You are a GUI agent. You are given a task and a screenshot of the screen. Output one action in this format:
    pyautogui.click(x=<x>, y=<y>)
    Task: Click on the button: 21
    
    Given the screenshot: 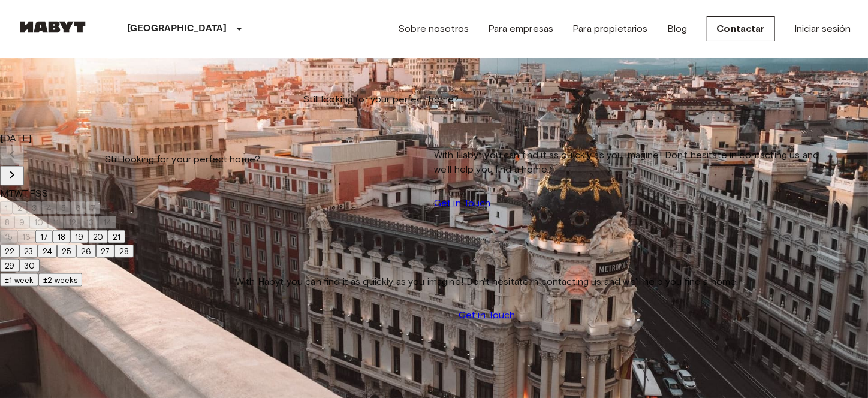 What is the action you would take?
    pyautogui.click(x=116, y=237)
    